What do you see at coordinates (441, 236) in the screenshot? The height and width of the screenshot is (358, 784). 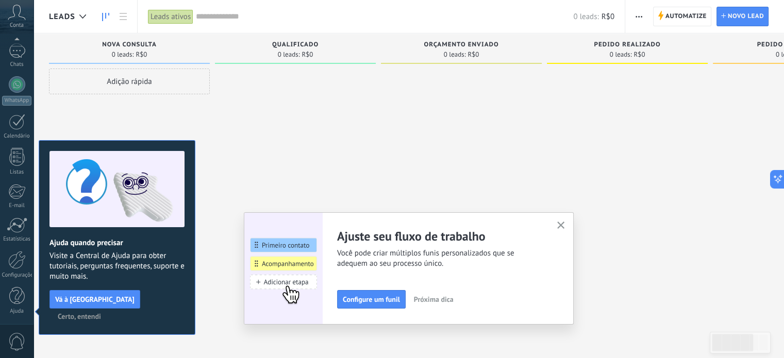 I see `h2: Ajuste seu fluxo de trabalho` at bounding box center [441, 236].